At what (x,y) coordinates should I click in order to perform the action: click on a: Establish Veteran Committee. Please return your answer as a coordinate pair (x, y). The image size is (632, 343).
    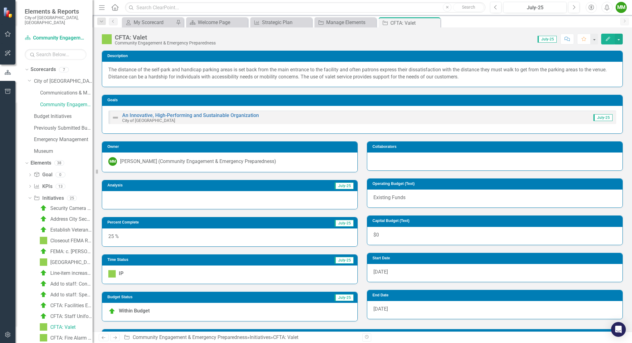
    Looking at the image, I should click on (65, 229).